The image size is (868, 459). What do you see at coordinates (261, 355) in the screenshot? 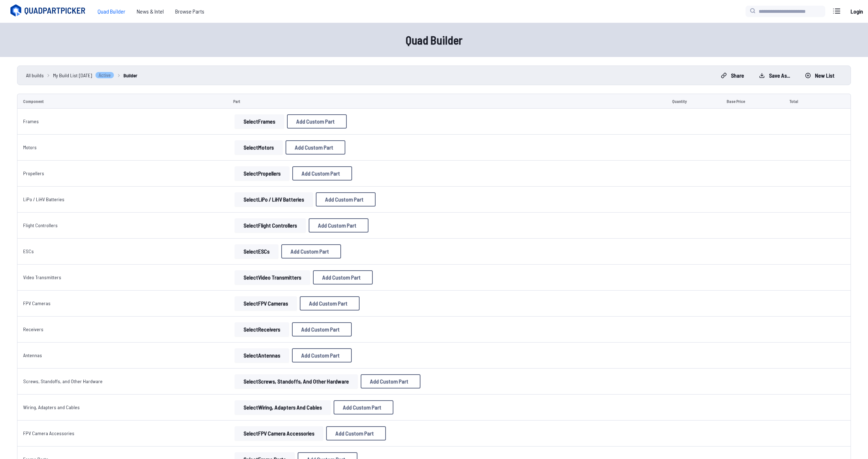
I see `a: SelectAntennas` at bounding box center [261, 355].